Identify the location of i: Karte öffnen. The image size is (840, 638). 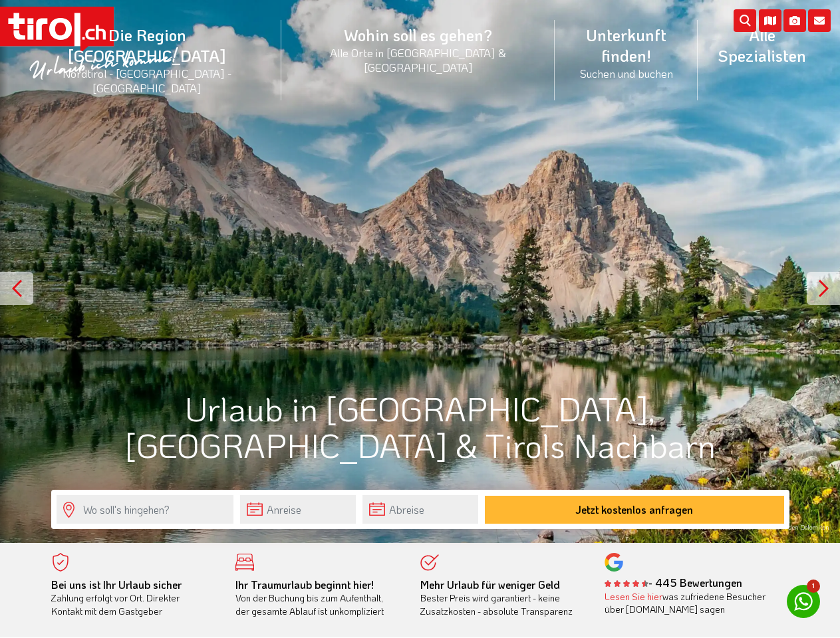
(770, 21).